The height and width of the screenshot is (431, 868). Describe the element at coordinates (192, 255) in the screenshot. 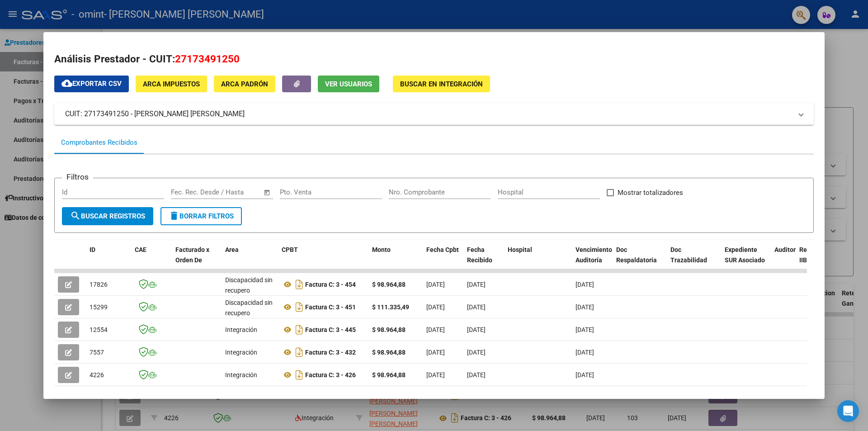

I see `span: Facturado x Orden De` at that location.